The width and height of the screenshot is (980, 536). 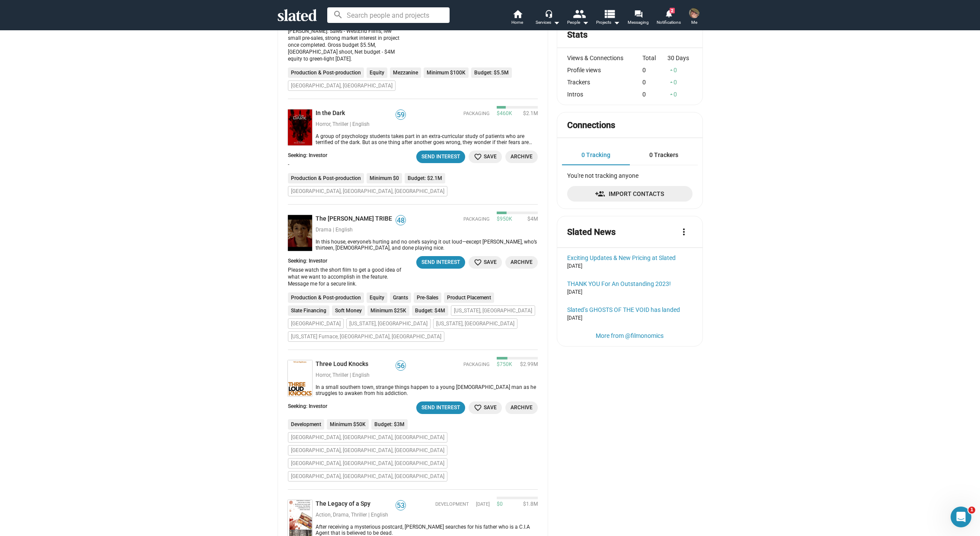 I want to click on a: Slated’s GHOSTS OF THE VOID has landed, so click(x=630, y=310).